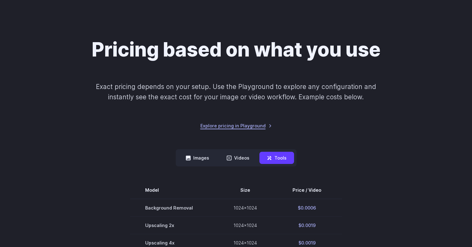  Describe the element at coordinates (307, 190) in the screenshot. I see `th: Price / Video` at that location.